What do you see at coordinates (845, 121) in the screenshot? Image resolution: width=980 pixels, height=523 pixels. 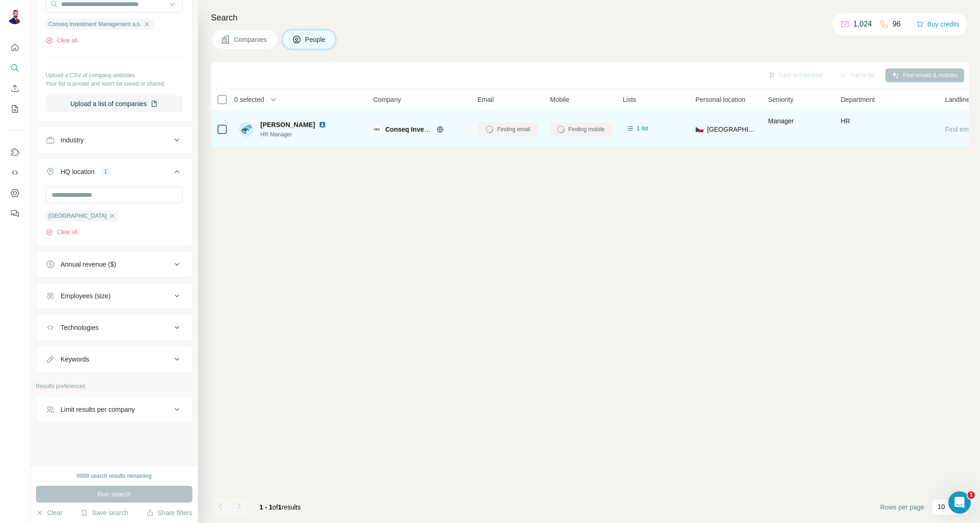 I see `span: HR` at bounding box center [845, 121].